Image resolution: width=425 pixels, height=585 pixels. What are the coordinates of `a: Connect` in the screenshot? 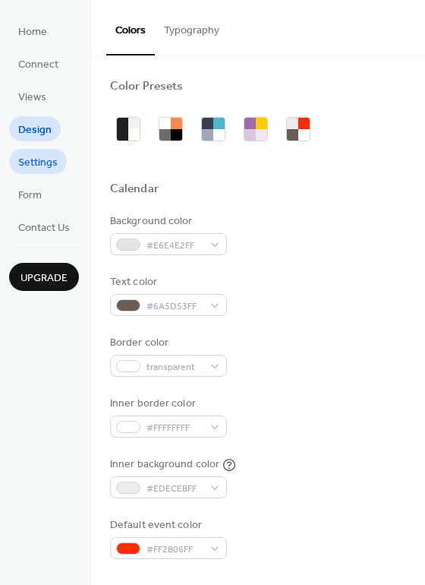 It's located at (38, 63).